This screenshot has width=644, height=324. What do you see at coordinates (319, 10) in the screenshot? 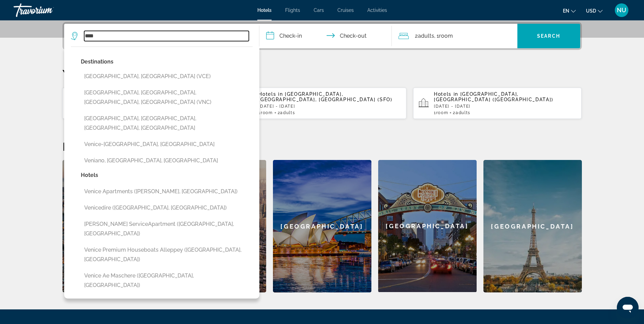
I see `a: Cars` at bounding box center [319, 10].